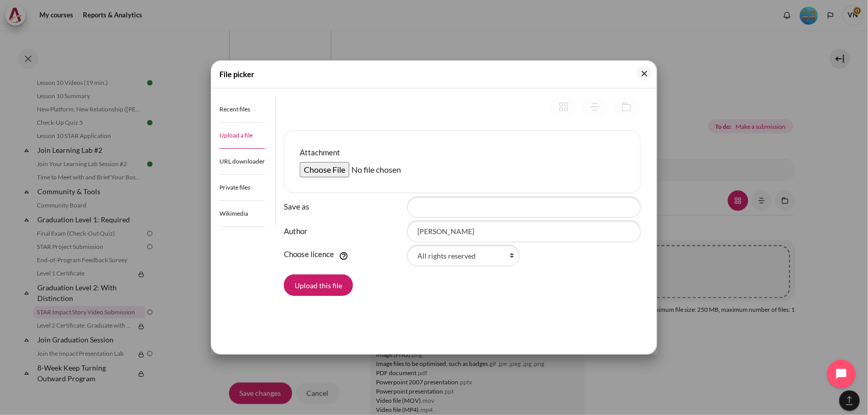  I want to click on span: URL downloader, so click(241, 161).